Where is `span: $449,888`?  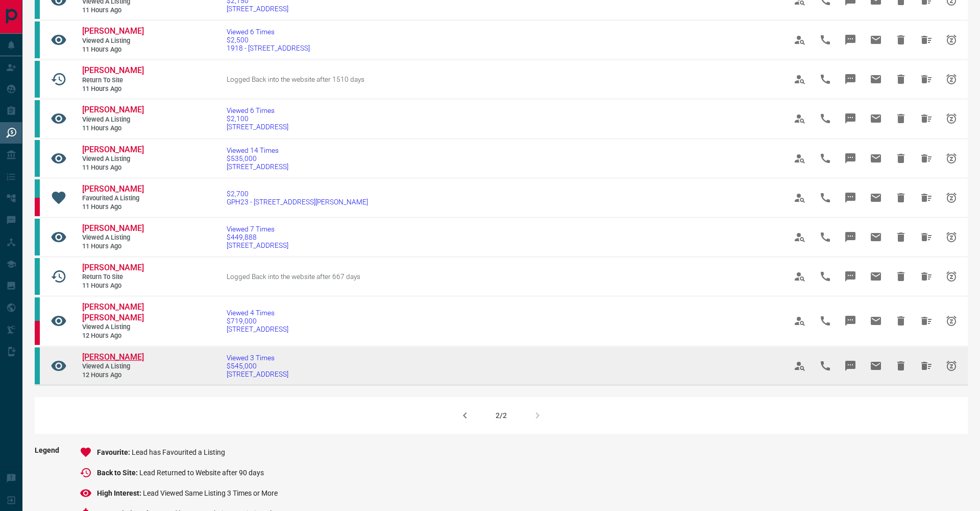 span: $449,888 is located at coordinates (257, 237).